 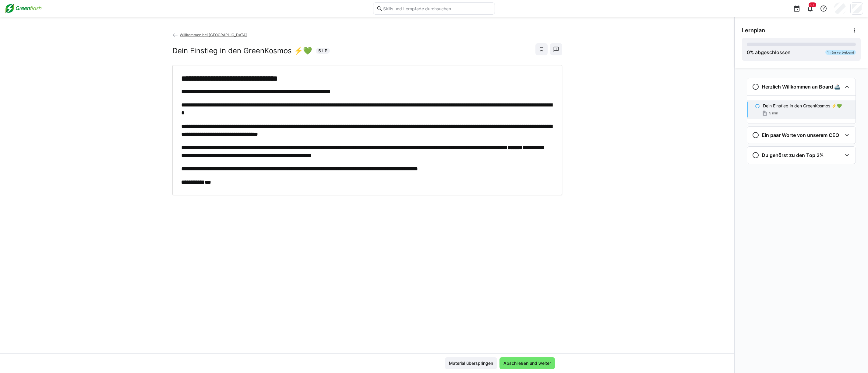 I want to click on h3: Herzlich Willkommen an Board 🚢, so click(x=801, y=87).